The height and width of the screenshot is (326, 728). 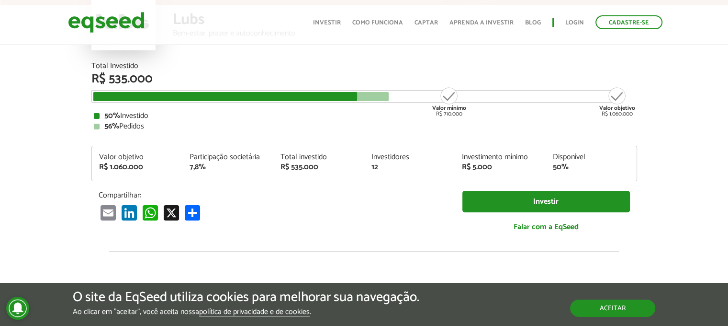 What do you see at coordinates (319, 157) in the screenshot?
I see `div: Total investido` at bounding box center [319, 157].